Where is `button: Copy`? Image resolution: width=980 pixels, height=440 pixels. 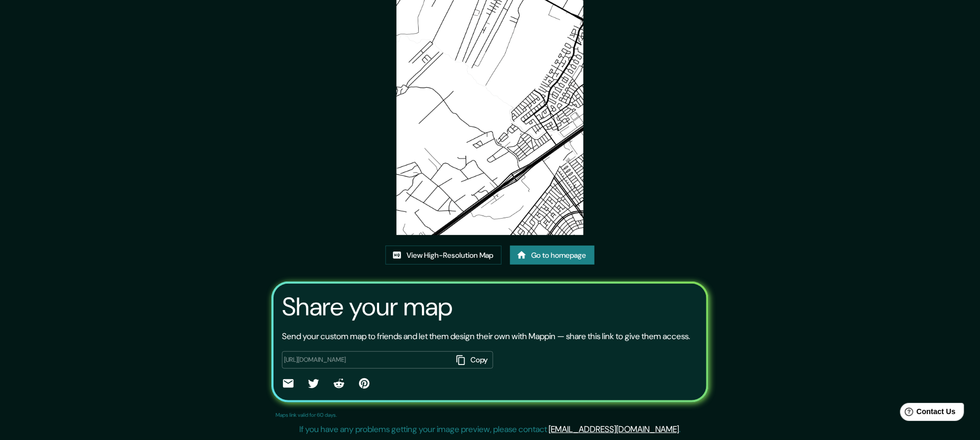
button: Copy is located at coordinates (473, 360).